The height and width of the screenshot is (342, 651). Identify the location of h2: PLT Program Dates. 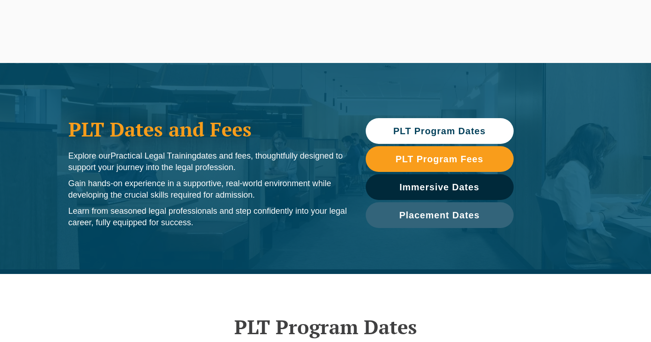
(326, 327).